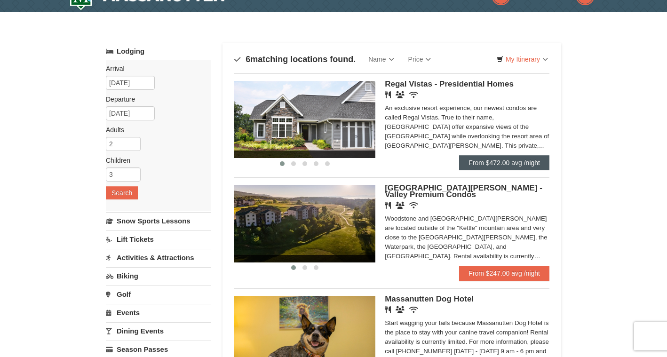 The image size is (667, 357). What do you see at coordinates (158, 239) in the screenshot?
I see `a: Lift Tickets` at bounding box center [158, 239].